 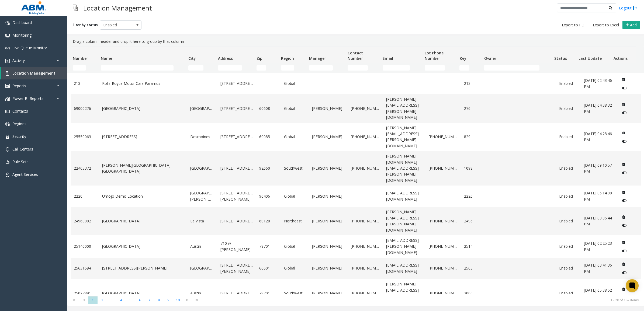 I want to click on td: Lot Phone Number Filter, so click(x=440, y=68).